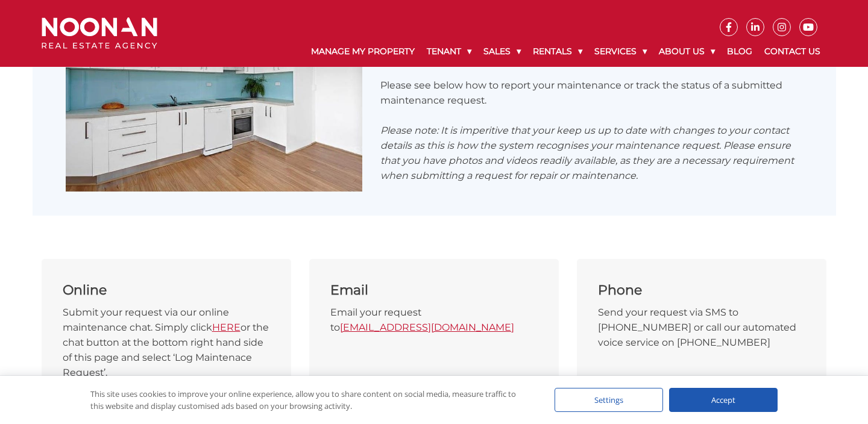  Describe the element at coordinates (167, 290) in the screenshot. I see `div: Online` at that location.